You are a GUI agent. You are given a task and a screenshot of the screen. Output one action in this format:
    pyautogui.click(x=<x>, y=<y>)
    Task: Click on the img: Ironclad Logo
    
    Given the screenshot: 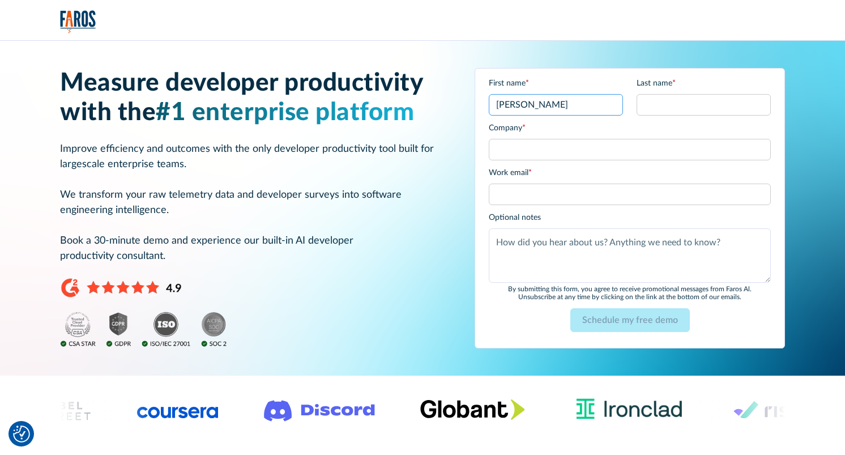 What is the action you would take?
    pyautogui.click(x=629, y=409)
    